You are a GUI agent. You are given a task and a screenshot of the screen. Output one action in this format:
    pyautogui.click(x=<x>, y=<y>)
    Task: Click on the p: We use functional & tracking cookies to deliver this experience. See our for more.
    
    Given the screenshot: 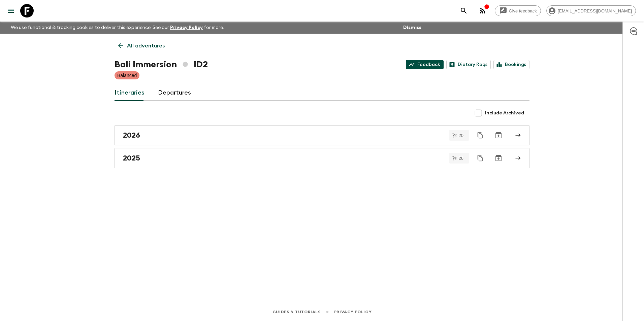 What is the action you would take?
    pyautogui.click(x=117, y=27)
    